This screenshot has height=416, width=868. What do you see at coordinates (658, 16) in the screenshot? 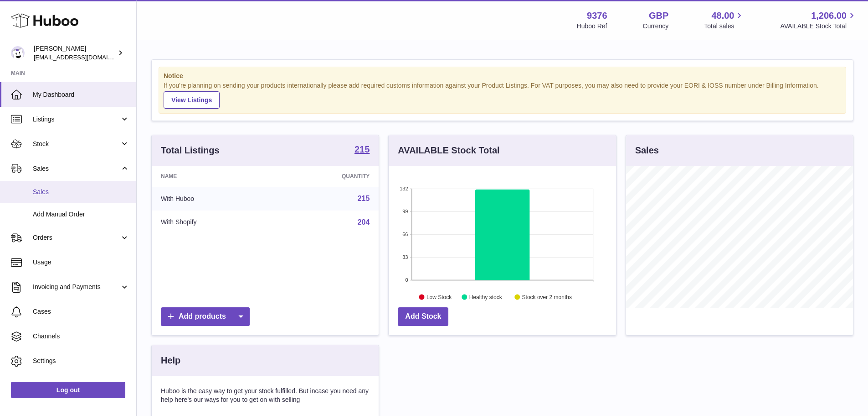
I see `strong: GBP` at bounding box center [658, 16].